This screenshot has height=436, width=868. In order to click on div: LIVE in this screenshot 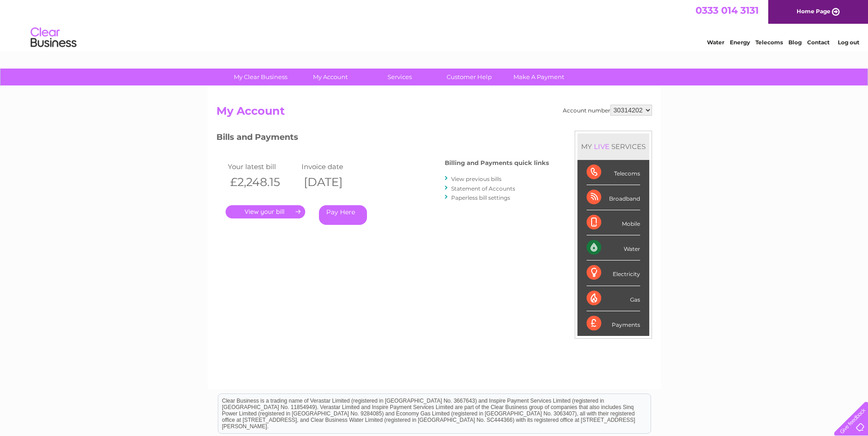, I will do `click(602, 146)`.